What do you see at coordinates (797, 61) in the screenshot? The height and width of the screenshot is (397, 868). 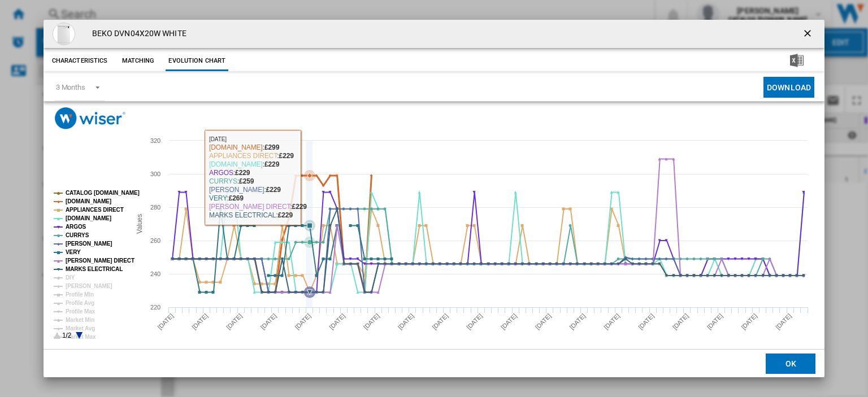 I see `button: Download in Excel` at bounding box center [797, 61].